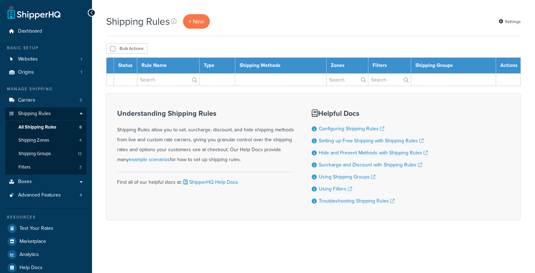 This screenshot has width=535, height=273. I want to click on li: Boxes, so click(46, 182).